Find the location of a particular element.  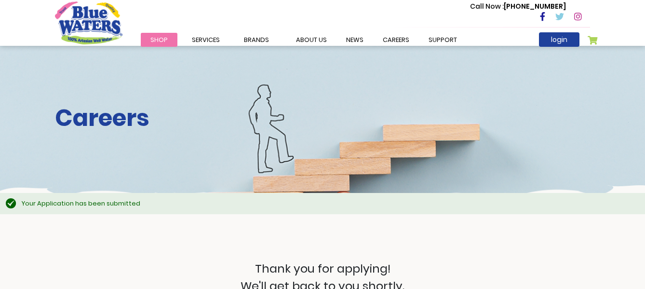

span: Services is located at coordinates (206, 40).